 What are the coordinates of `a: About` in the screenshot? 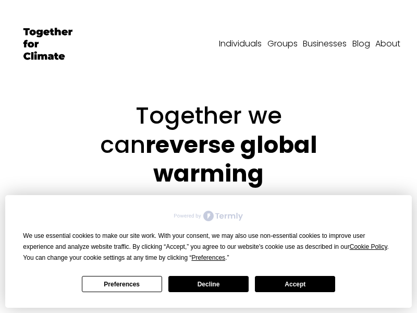 It's located at (388, 44).